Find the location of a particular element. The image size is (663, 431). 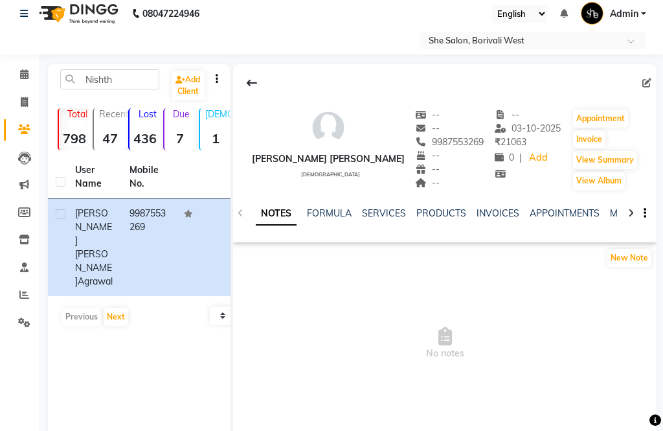

strong: 436 is located at coordinates (145, 138).